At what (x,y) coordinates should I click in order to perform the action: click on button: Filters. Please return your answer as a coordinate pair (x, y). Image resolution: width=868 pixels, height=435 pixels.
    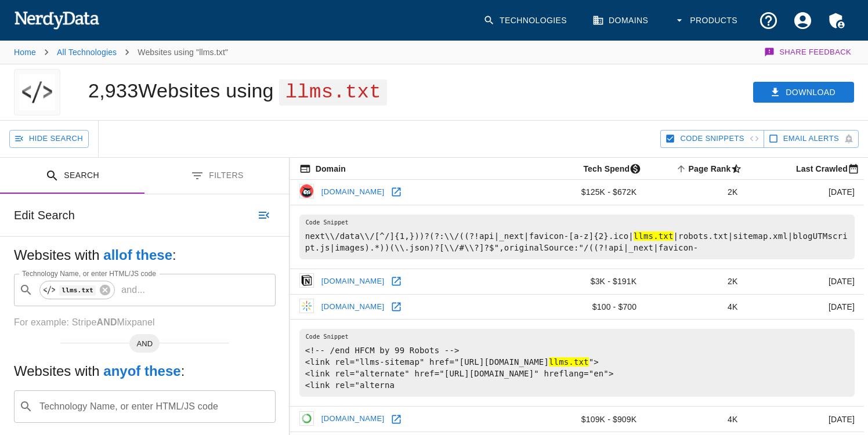
    Looking at the image, I should click on (217, 176).